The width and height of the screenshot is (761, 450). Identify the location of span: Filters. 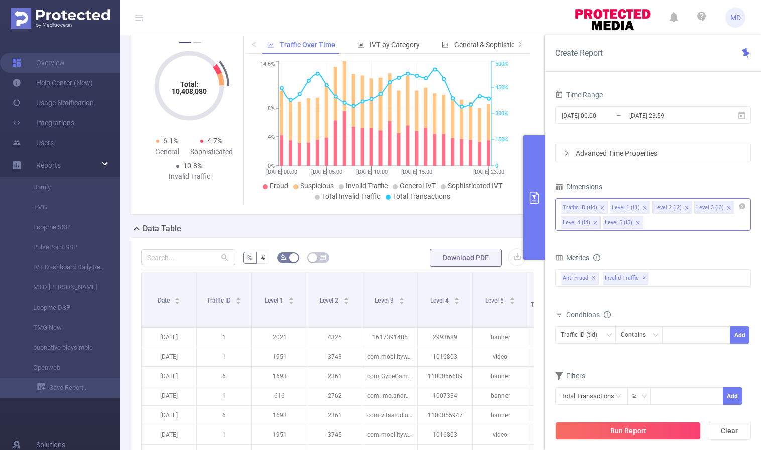
(570, 376).